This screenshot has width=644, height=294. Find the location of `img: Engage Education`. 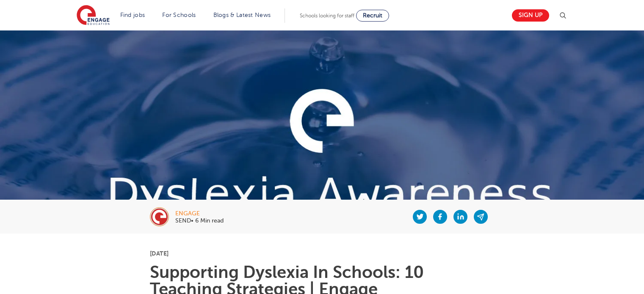

img: Engage Education is located at coordinates (93, 16).